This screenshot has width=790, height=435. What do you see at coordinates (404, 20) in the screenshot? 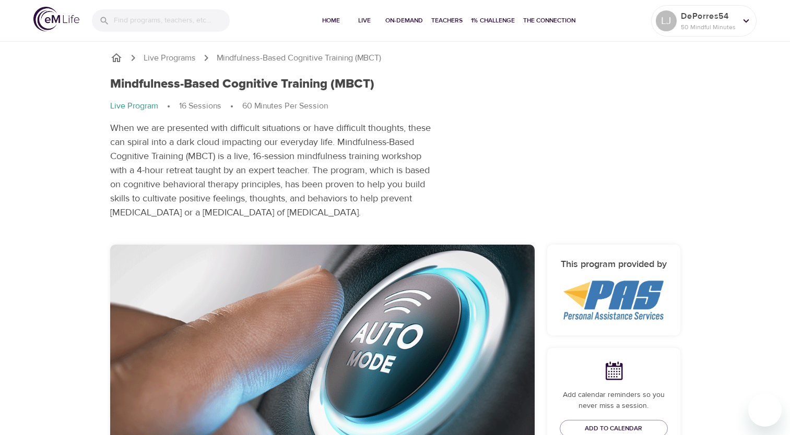
I see `span: On-Demand` at bounding box center [404, 20].